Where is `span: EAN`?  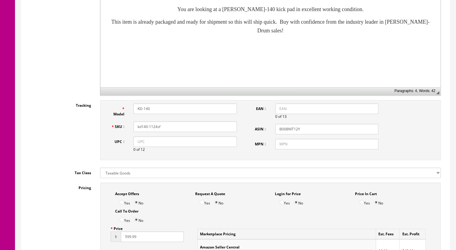 span: EAN is located at coordinates (261, 109).